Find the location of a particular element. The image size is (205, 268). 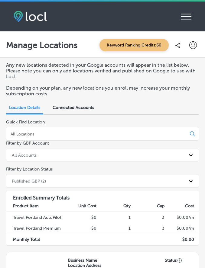

p: Manage Locations is located at coordinates (42, 45).